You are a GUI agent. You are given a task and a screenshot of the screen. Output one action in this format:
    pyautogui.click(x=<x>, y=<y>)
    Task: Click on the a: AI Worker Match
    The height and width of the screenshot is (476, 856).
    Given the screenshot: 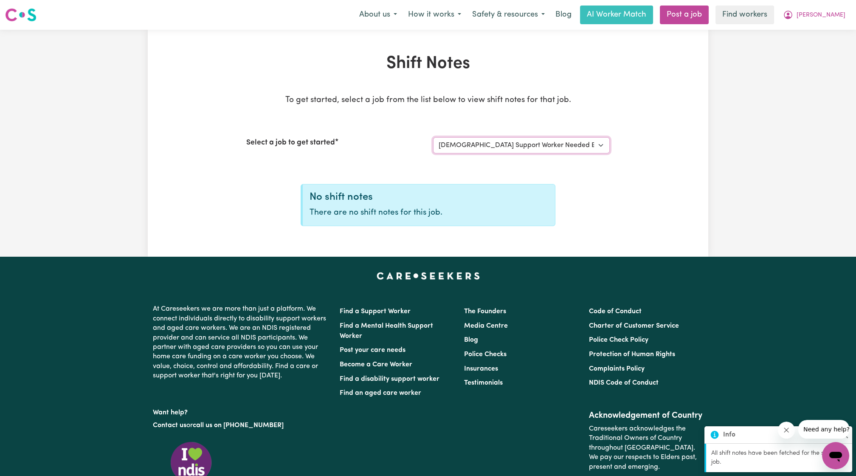 What is the action you would take?
    pyautogui.click(x=617, y=15)
    